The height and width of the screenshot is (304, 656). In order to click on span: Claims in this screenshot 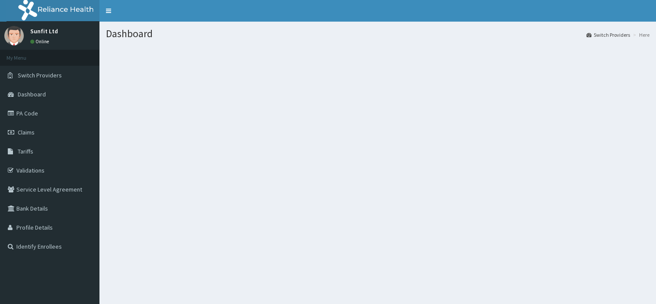, I will do `click(26, 132)`.